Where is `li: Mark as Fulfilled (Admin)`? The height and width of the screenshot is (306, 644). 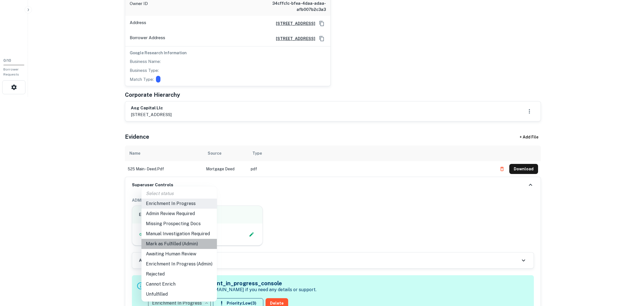
li: Mark as Fulfilled (Admin) is located at coordinates (179, 244).